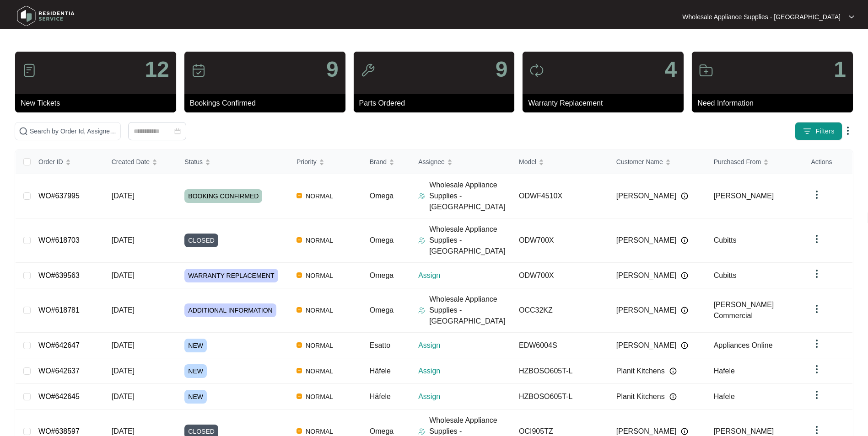  What do you see at coordinates (59, 240) in the screenshot?
I see `a: WO#618703` at bounding box center [59, 240].